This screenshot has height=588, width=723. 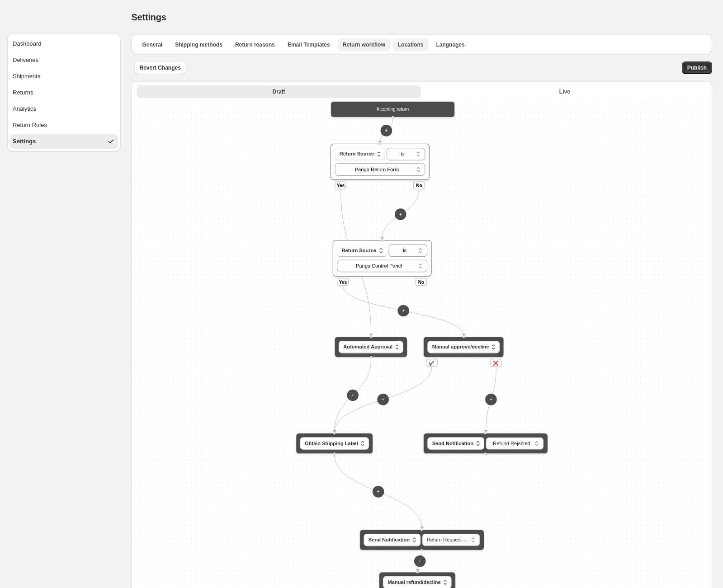 What do you see at coordinates (400, 214) in the screenshot?
I see `g: Edge from default_flag to 987a6e3d-39f3-43bf-a014-b210c62f41a0` at bounding box center [400, 214].